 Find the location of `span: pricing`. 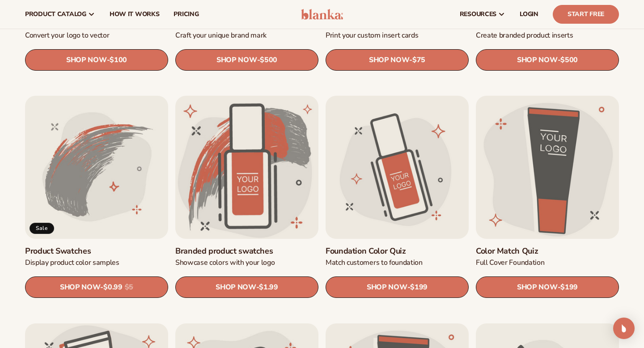

span: pricing is located at coordinates (186, 15).